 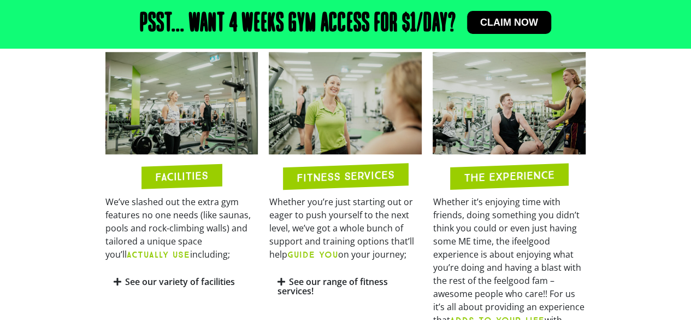 I want to click on h2: FACILITIES, so click(x=181, y=175).